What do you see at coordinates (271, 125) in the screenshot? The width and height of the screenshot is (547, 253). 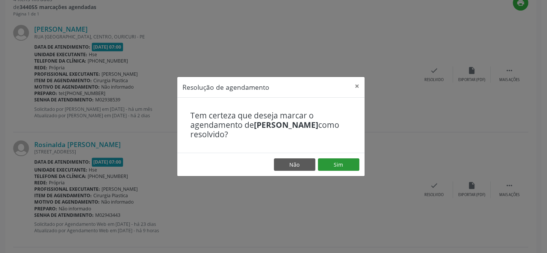 I see `h4: Tem certeza que deseja marcar o agendamento de como resolvido?` at bounding box center [271, 125].